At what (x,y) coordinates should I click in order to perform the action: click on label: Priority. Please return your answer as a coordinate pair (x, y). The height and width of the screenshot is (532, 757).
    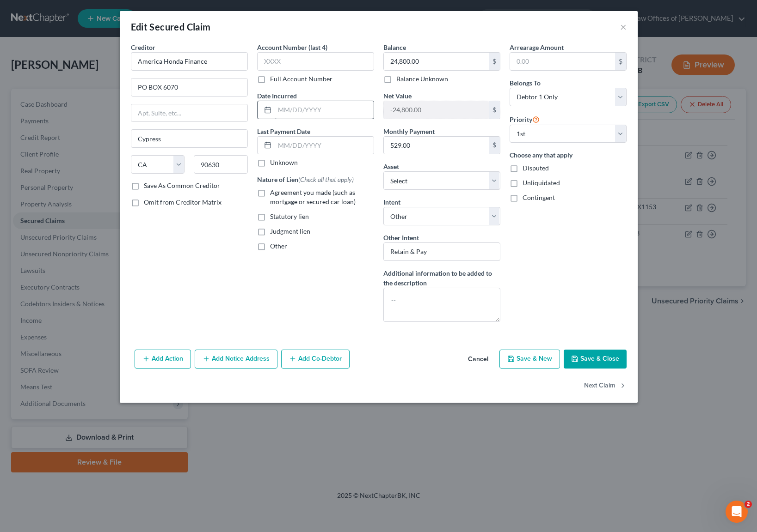
    Looking at the image, I should click on (525, 119).